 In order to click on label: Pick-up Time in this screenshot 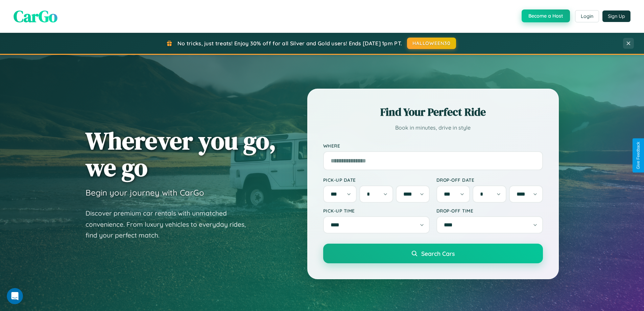, I will do `click(377, 211)`.